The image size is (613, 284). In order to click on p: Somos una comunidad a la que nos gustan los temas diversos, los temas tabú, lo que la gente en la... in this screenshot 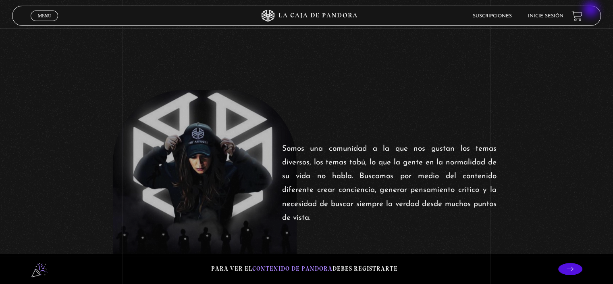, I will do `click(390, 183)`.